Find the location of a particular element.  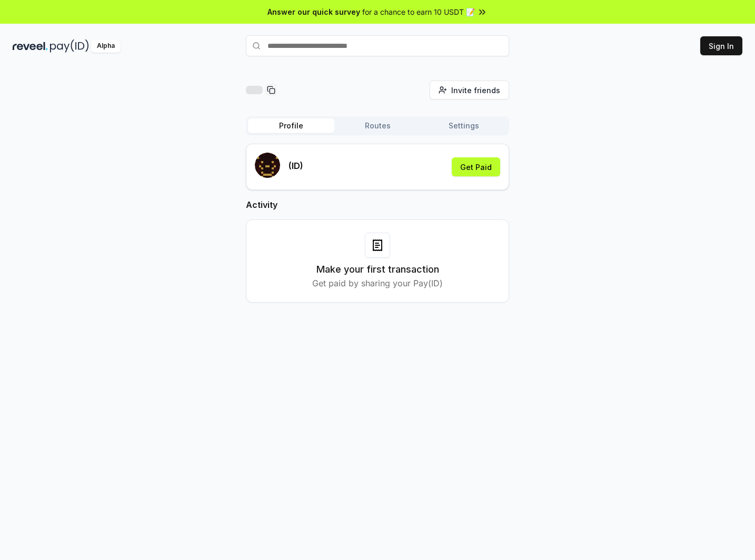

span: for a chance to earn 10 USDT 📝 is located at coordinates (419, 12).